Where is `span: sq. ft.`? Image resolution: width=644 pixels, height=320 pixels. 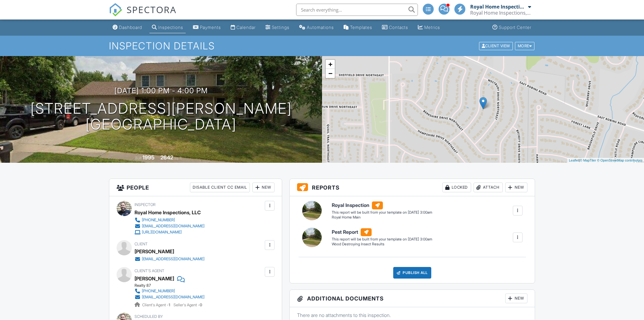
span: sq. ft. is located at coordinates (178, 158).